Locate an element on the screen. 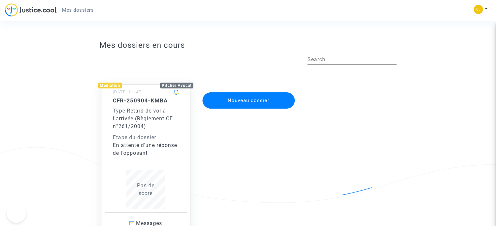 The image size is (496, 226). span: Pas de score is located at coordinates (146, 190).